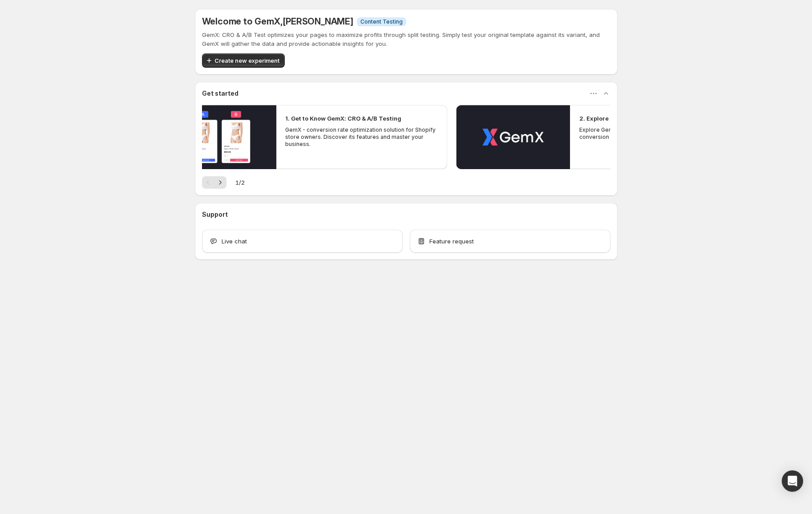 The image size is (812, 514). I want to click on span: Create new experiment, so click(247, 61).